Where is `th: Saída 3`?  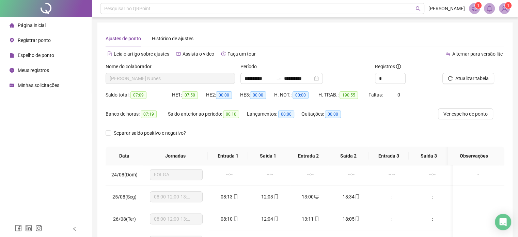
th: Saída 3 is located at coordinates (429, 156).